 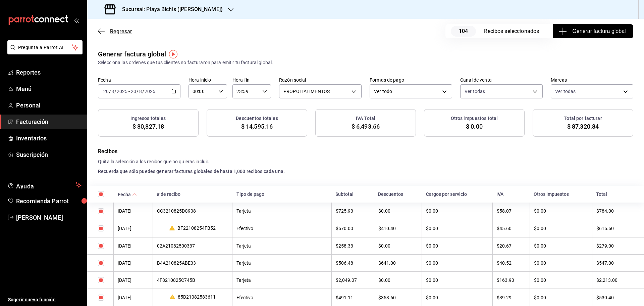 I want to click on button: Generar factura global, so click(x=593, y=31).